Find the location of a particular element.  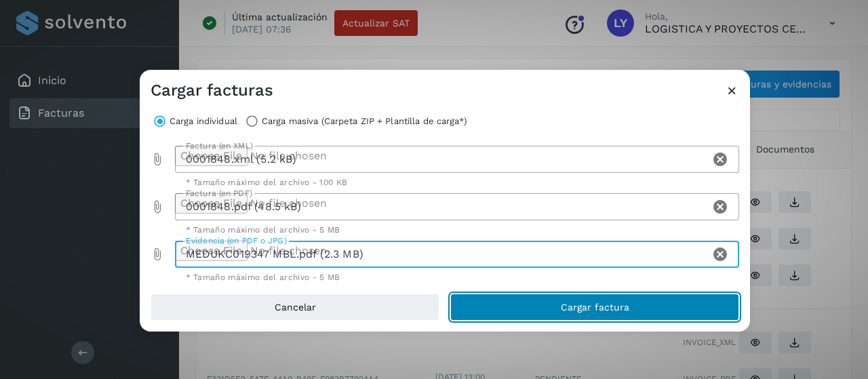

i: Factura (en PDF) prepended action is located at coordinates (158, 207).